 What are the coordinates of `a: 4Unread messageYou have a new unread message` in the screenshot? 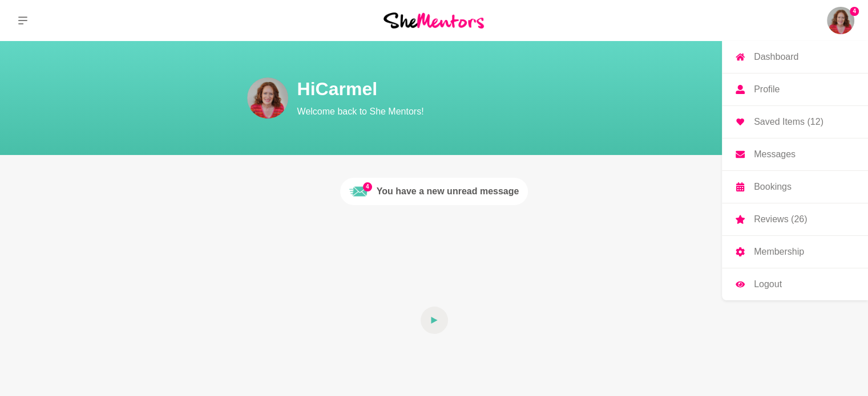 It's located at (434, 191).